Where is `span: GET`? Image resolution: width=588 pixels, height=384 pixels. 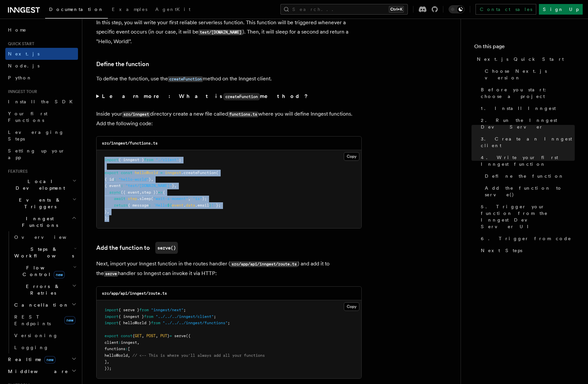
span: GET is located at coordinates (138, 336).